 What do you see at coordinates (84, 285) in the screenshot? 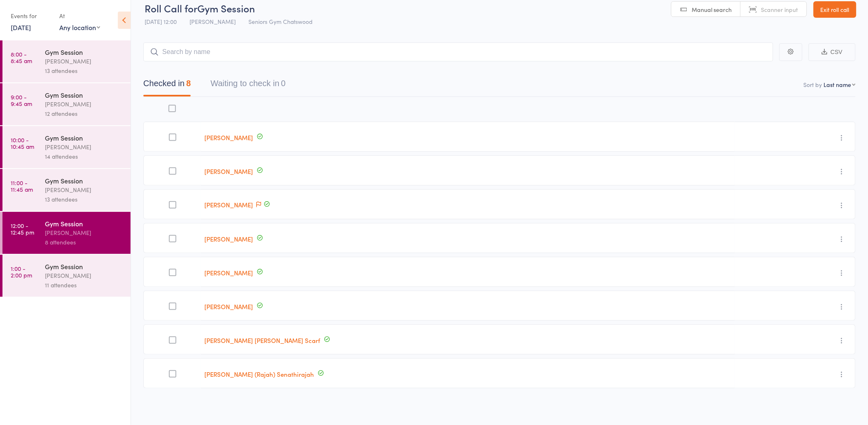
I see `div: 11 attendees` at bounding box center [84, 285].